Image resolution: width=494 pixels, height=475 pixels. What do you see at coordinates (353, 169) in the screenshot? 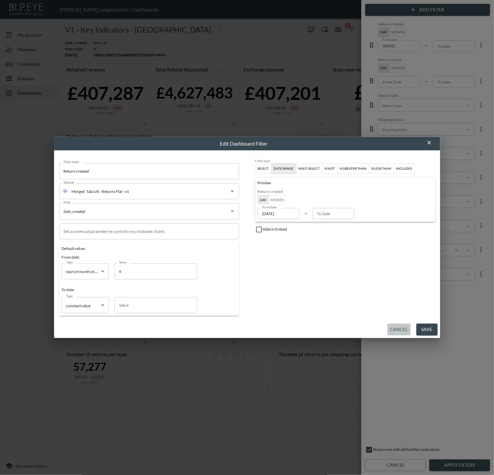
I see `button: is greater than` at bounding box center [353, 169].